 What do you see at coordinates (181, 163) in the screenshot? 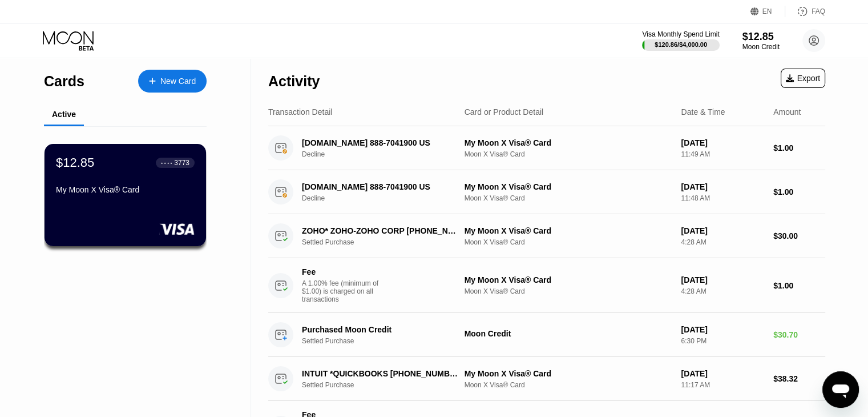
I see `div: 3773` at bounding box center [181, 163].